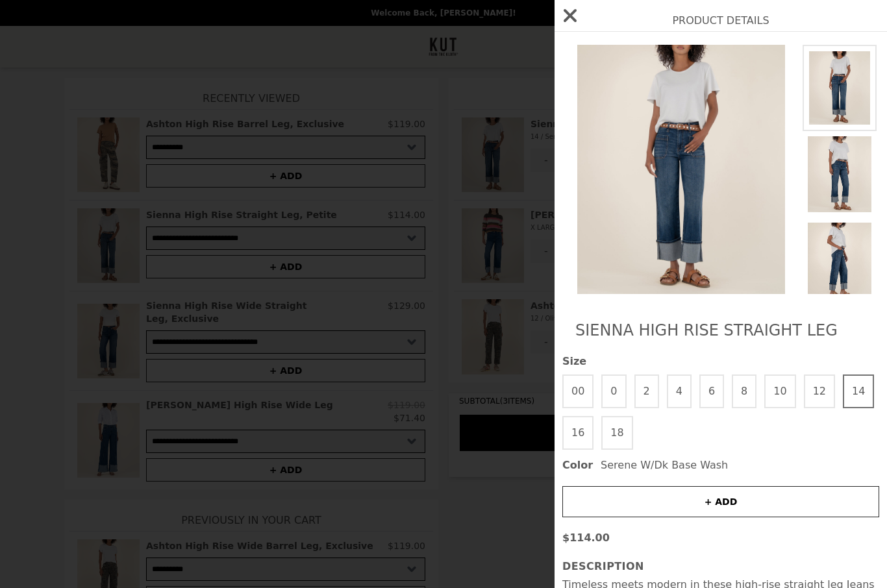 The width and height of the screenshot is (887, 588). Describe the element at coordinates (858, 391) in the screenshot. I see `button: 14` at that location.